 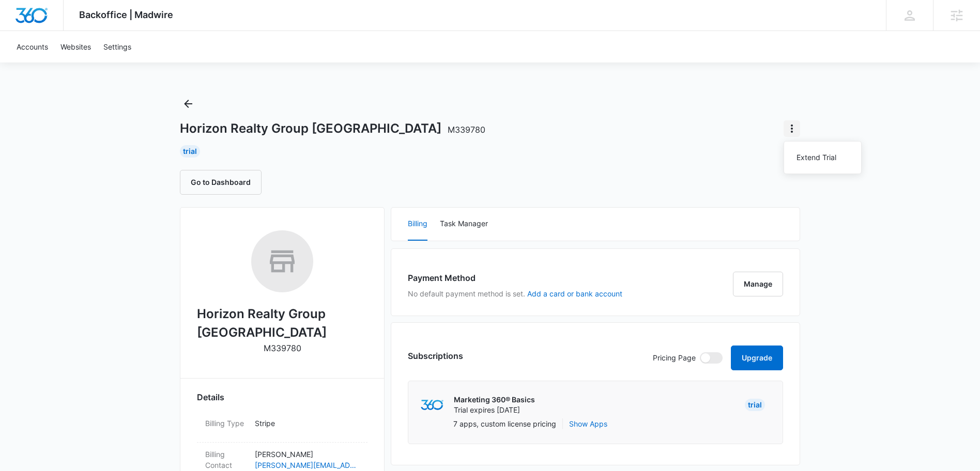 What do you see at coordinates (466, 130) in the screenshot?
I see `span: M339780` at bounding box center [466, 130].